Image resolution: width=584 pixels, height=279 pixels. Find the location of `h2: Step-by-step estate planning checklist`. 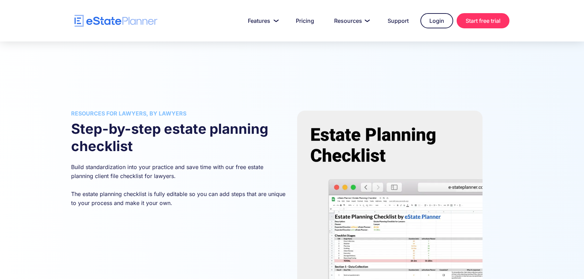

h2: Step-by-step estate planning checklist is located at coordinates (179, 137).